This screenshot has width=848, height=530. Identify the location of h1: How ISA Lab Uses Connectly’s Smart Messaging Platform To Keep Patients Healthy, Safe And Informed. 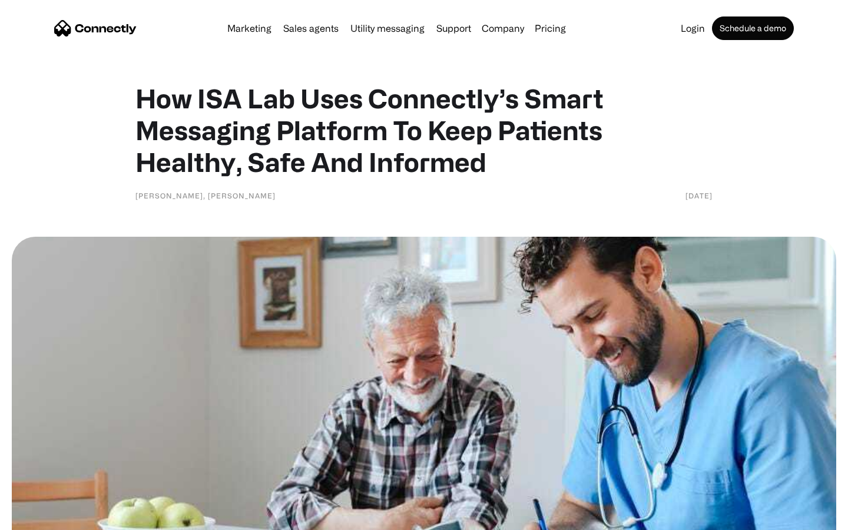
(424, 130).